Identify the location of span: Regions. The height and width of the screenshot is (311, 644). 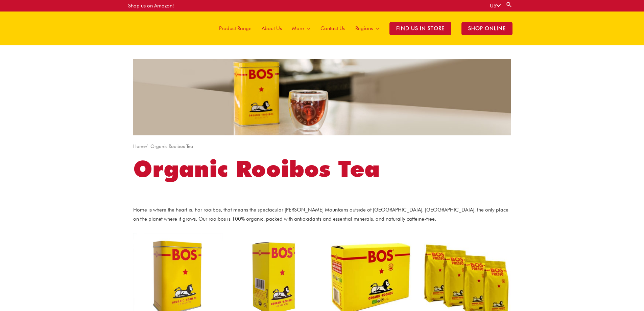
(364, 29).